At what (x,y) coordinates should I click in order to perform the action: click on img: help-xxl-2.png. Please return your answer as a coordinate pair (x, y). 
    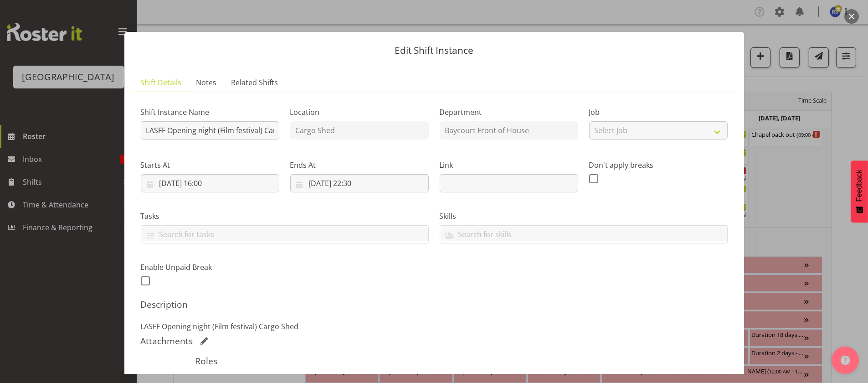
    Looking at the image, I should click on (845, 360).